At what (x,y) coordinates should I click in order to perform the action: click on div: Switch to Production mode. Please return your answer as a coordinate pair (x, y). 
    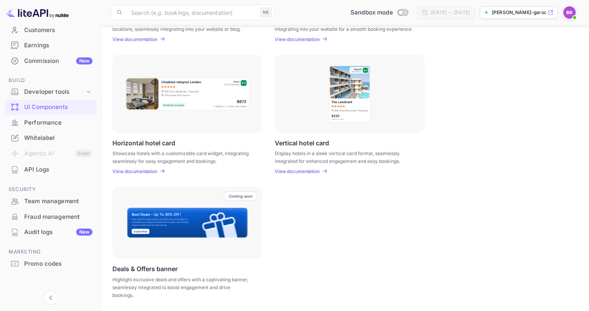
    Looking at the image, I should click on (379, 12).